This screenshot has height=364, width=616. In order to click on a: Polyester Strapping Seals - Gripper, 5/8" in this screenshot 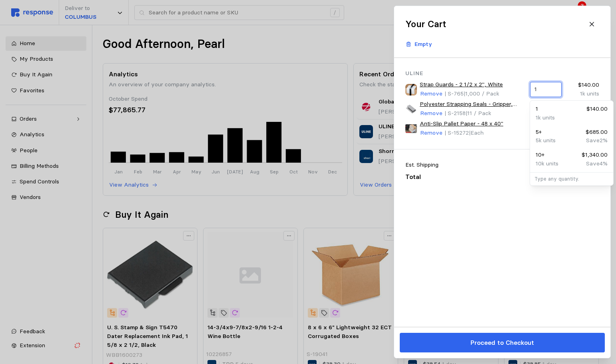, I will do `click(472, 104)`.